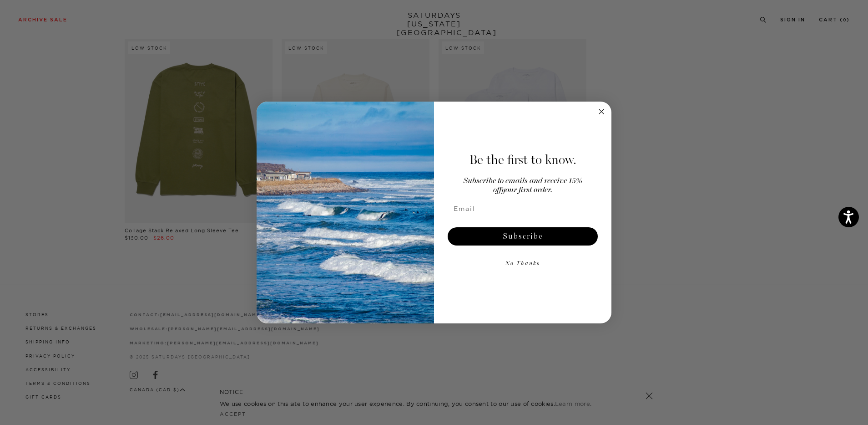 The height and width of the screenshot is (425, 868). Describe the element at coordinates (523, 209) in the screenshot. I see `input: Email` at that location.